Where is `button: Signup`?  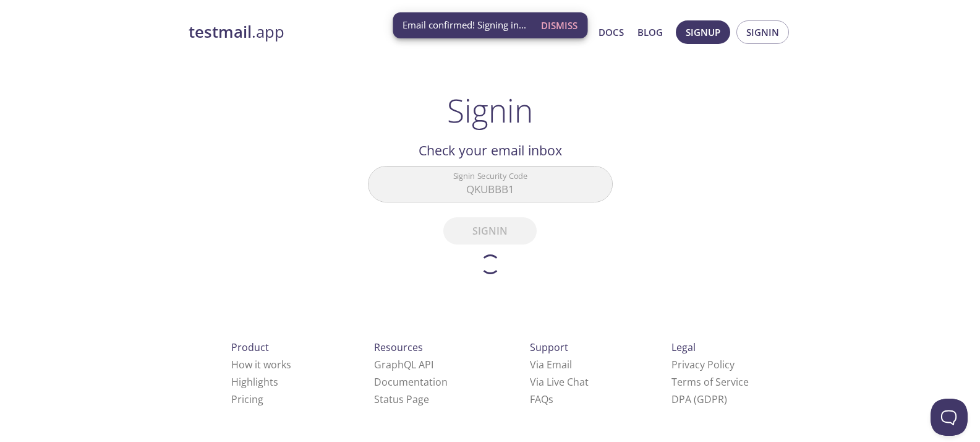 button: Signup is located at coordinates (703, 32).